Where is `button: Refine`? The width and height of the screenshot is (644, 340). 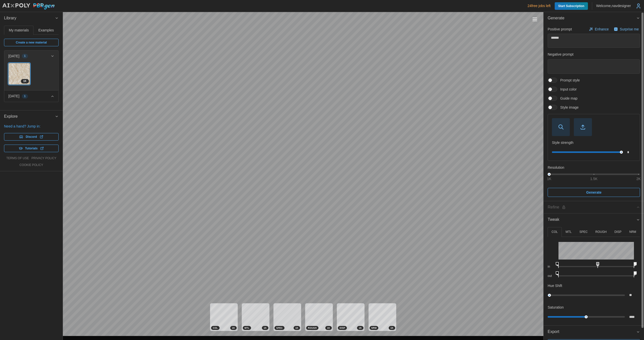
button: Refine is located at coordinates (594, 207).